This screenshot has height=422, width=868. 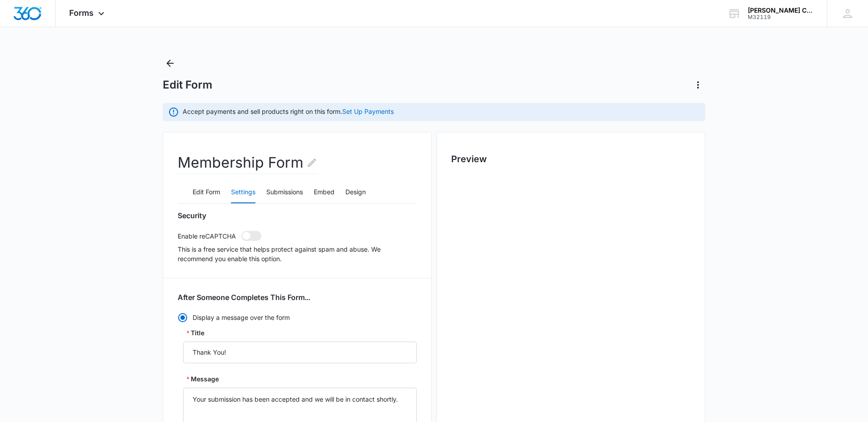 What do you see at coordinates (191, 216) in the screenshot?
I see `h3: Security` at bounding box center [191, 216].